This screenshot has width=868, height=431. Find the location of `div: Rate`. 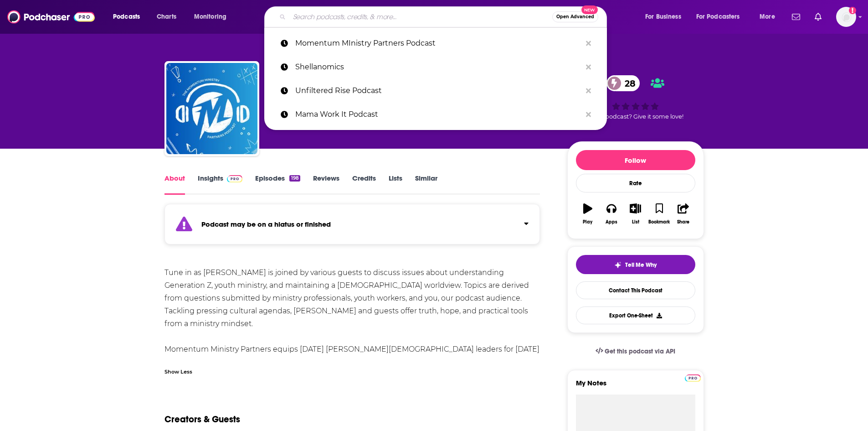

div: Rate is located at coordinates (636, 183).